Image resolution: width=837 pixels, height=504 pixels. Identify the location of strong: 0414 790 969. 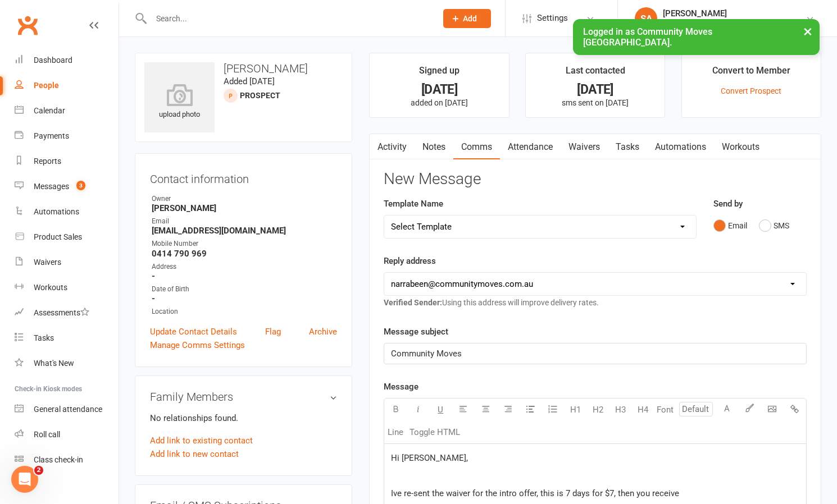
(245, 254).